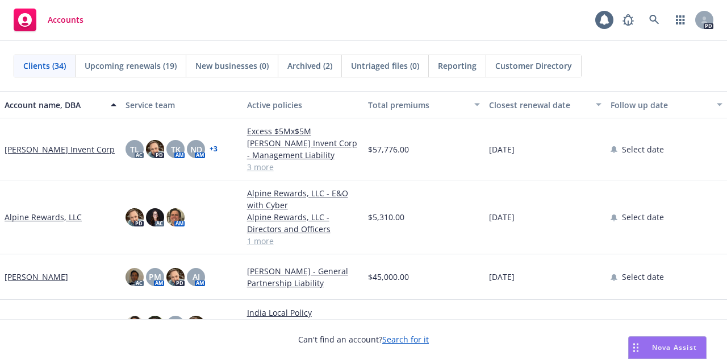 The width and height of the screenshot is (727, 359). I want to click on a: Search for it, so click(406, 339).